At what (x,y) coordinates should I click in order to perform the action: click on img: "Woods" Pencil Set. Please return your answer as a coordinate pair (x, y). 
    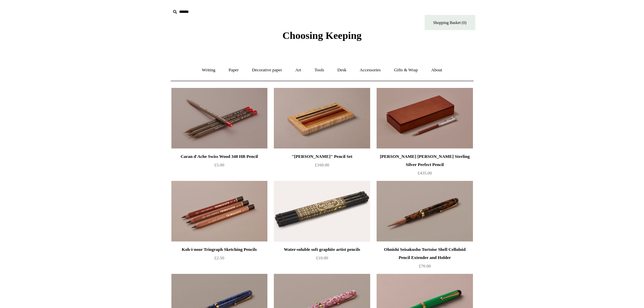
    Looking at the image, I should click on (322, 118).